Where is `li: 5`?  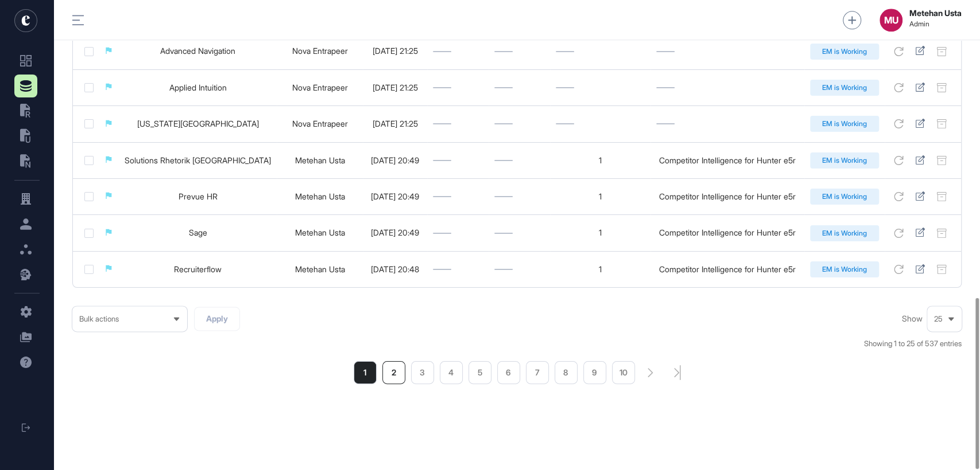
li: 5 is located at coordinates (480, 373).